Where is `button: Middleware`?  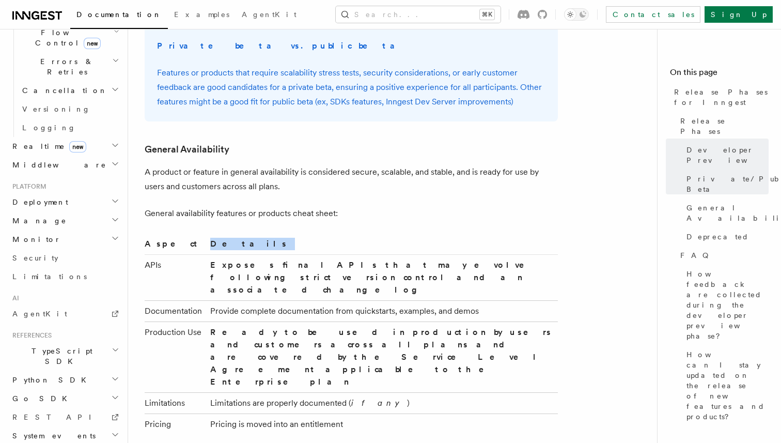 button: Middleware is located at coordinates (65, 165).